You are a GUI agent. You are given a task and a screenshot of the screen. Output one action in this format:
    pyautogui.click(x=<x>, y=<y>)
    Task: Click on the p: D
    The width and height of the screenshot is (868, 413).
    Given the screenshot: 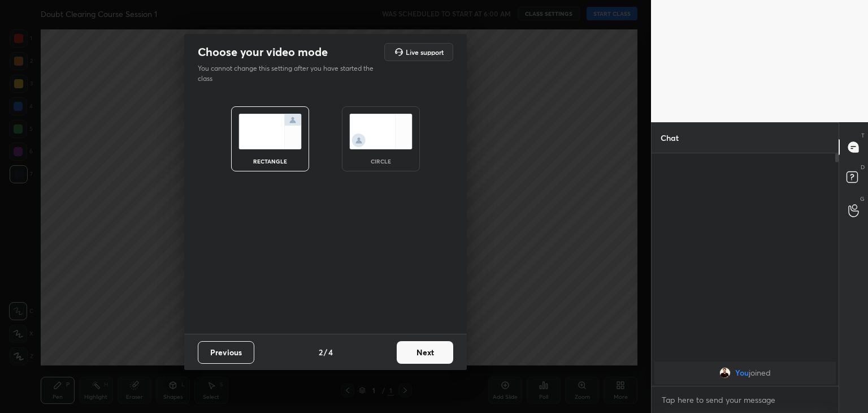 What is the action you would take?
    pyautogui.click(x=862, y=167)
    